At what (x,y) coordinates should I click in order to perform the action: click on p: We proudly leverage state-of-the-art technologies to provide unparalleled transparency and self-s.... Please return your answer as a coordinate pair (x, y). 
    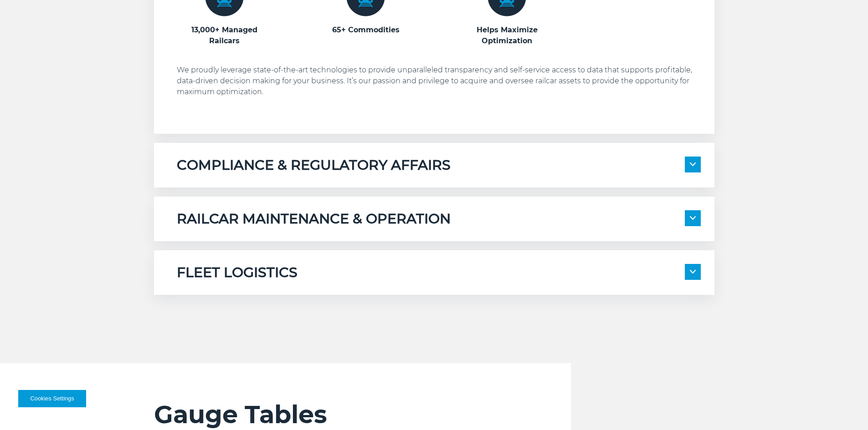
    Looking at the image, I should click on (439, 81).